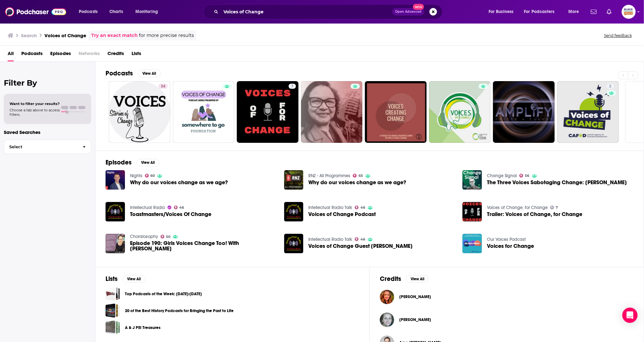 Image resolution: width=644 pixels, height=342 pixels. I want to click on span: Toastmasters/Voices Of Change, so click(171, 214).